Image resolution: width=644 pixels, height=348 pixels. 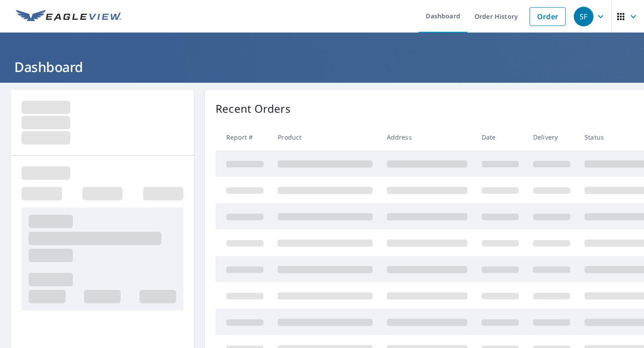 What do you see at coordinates (253, 109) in the screenshot?
I see `p: Recent Orders` at bounding box center [253, 109].